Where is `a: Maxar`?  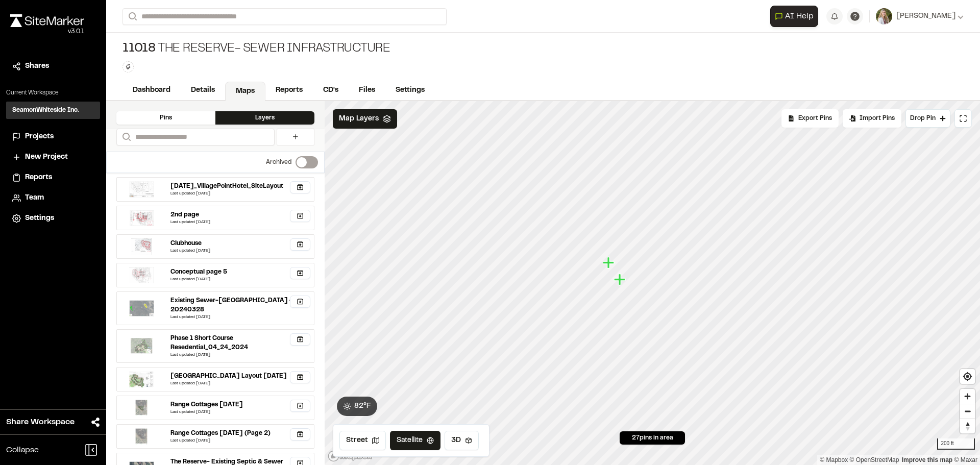 a: Maxar is located at coordinates (965, 460).